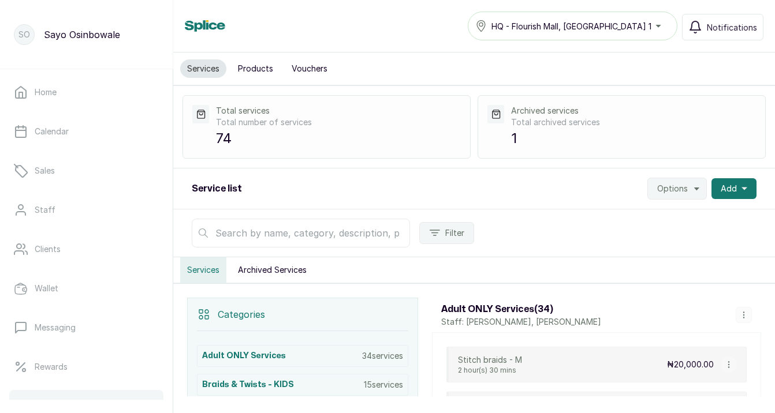 The height and width of the screenshot is (413, 775). What do you see at coordinates (244, 356) in the screenshot?
I see `h3: Adult ONLY Services` at bounding box center [244, 356].